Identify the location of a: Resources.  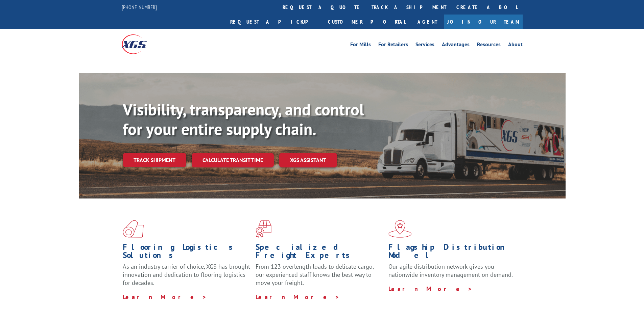
(489, 46).